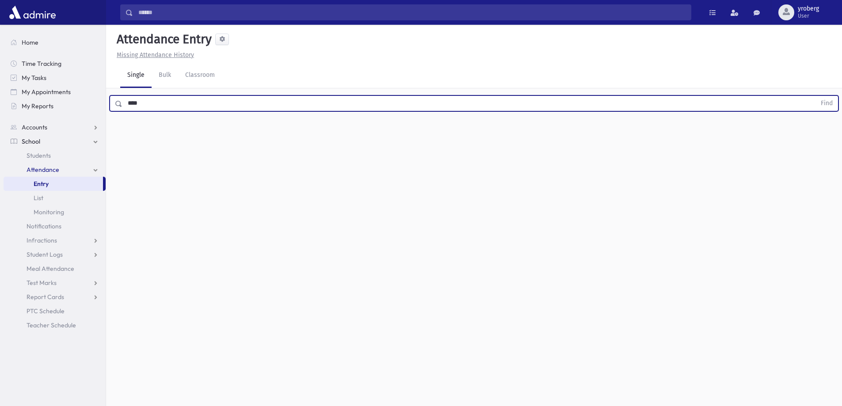  What do you see at coordinates (34, 127) in the screenshot?
I see `span: Accounts` at bounding box center [34, 127].